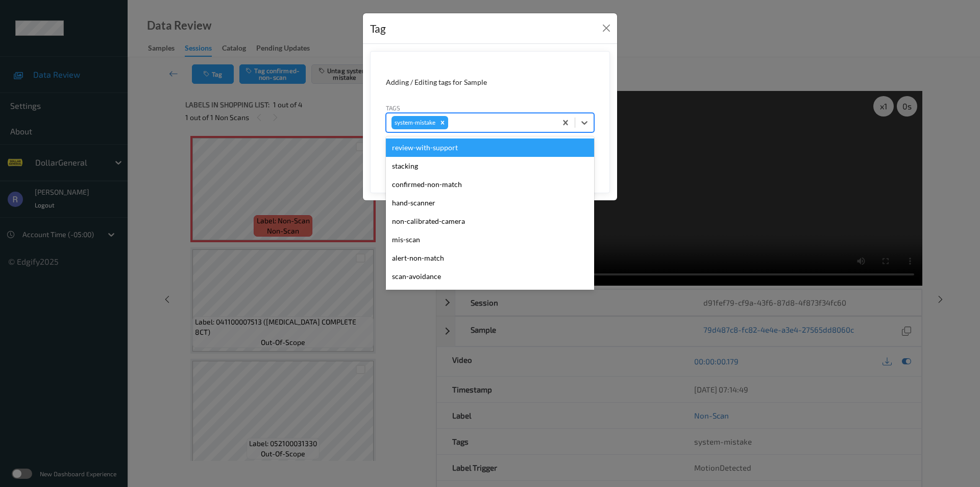 The width and height of the screenshot is (980, 487). I want to click on div: Remove system-mistake, so click(443, 123).